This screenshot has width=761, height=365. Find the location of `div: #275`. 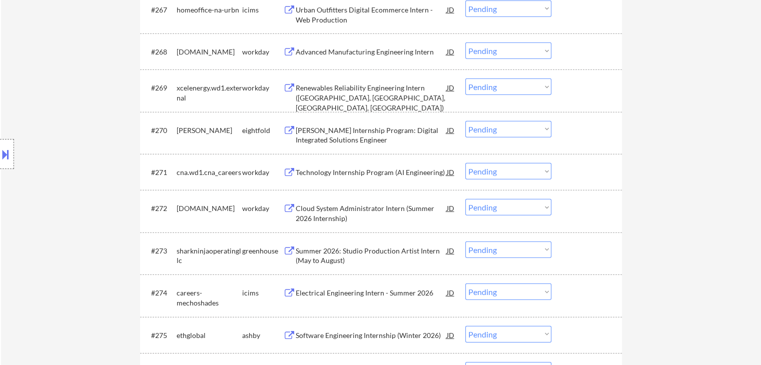

div: #275 is located at coordinates (160, 336).